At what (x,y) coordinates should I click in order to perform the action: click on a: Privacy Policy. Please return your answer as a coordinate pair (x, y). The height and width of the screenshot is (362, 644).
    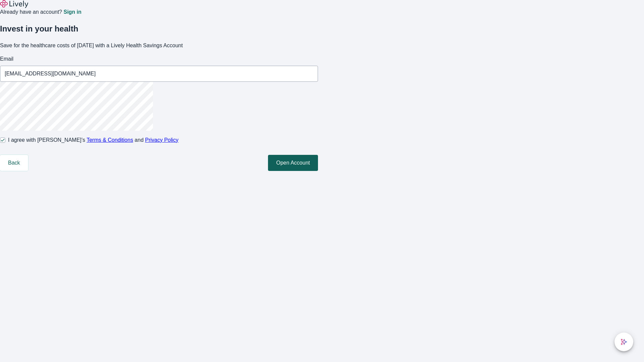
    Looking at the image, I should click on (162, 140).